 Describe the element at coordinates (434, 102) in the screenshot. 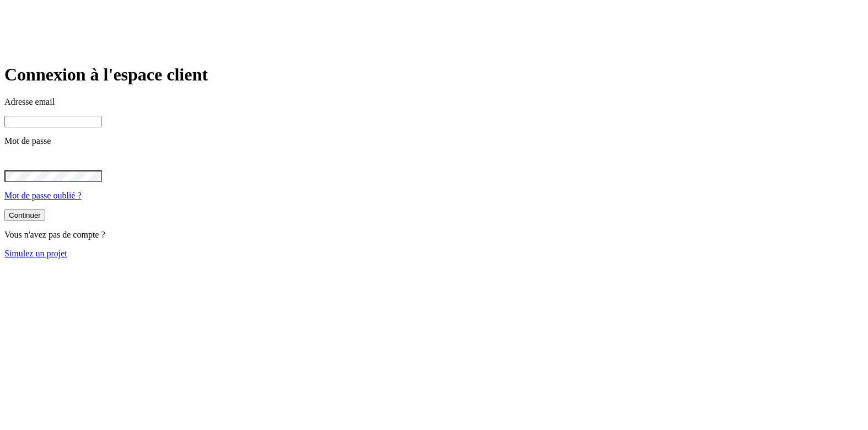

I see `p: Adresse email` at that location.